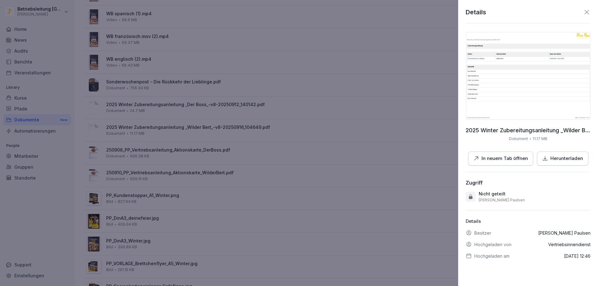 The image size is (598, 286). I want to click on p: Nicht geteilt, so click(492, 194).